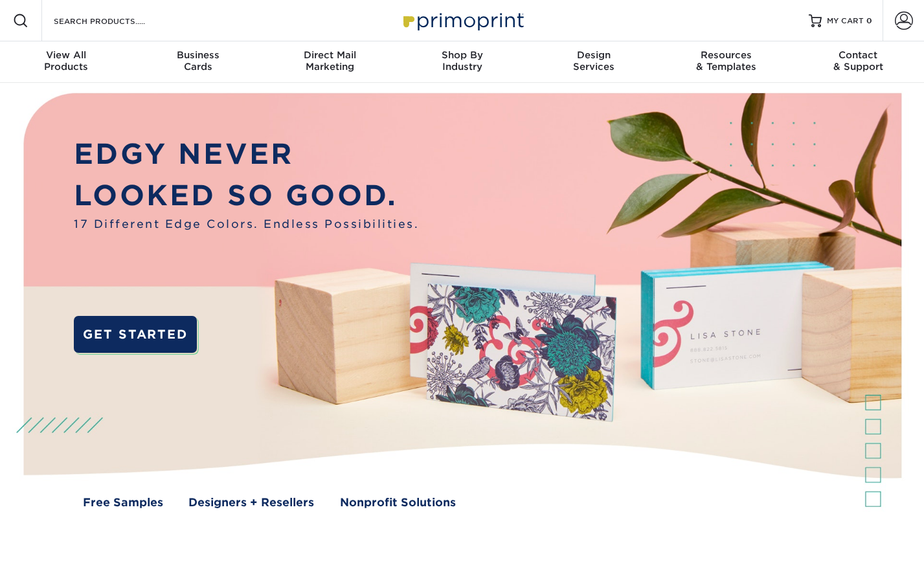 The image size is (924, 571). I want to click on a: Shop ByIndustry, so click(462, 62).